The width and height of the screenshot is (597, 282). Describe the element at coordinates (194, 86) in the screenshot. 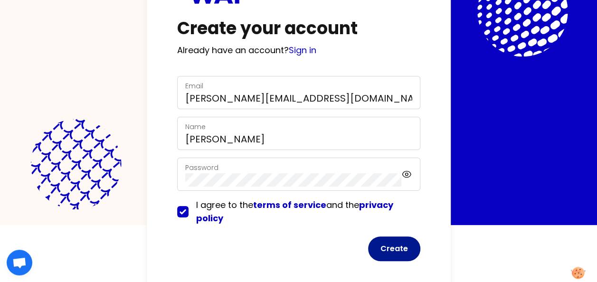

I see `label: Email` at that location.